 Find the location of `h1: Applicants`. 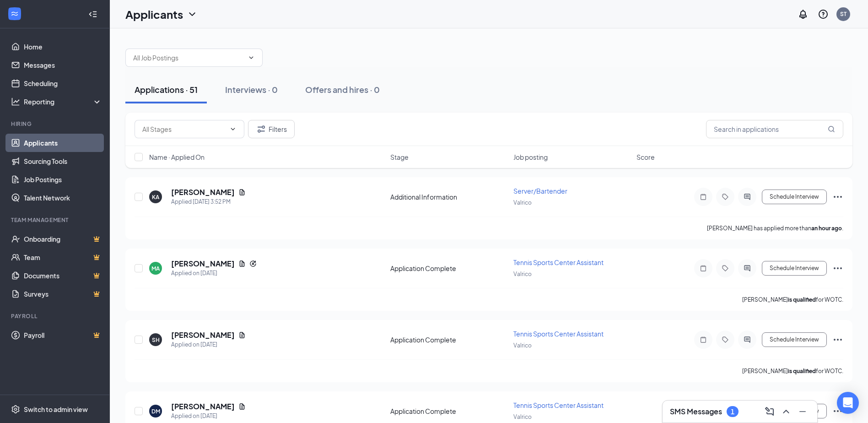

h1: Applicants is located at coordinates (154, 14).